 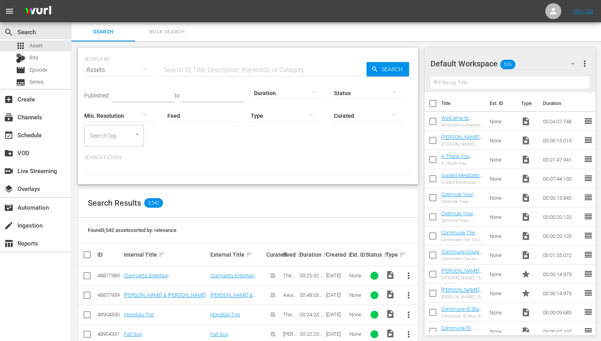 I want to click on a: Guided Meditation for Living Your Best Life, so click(x=462, y=181).